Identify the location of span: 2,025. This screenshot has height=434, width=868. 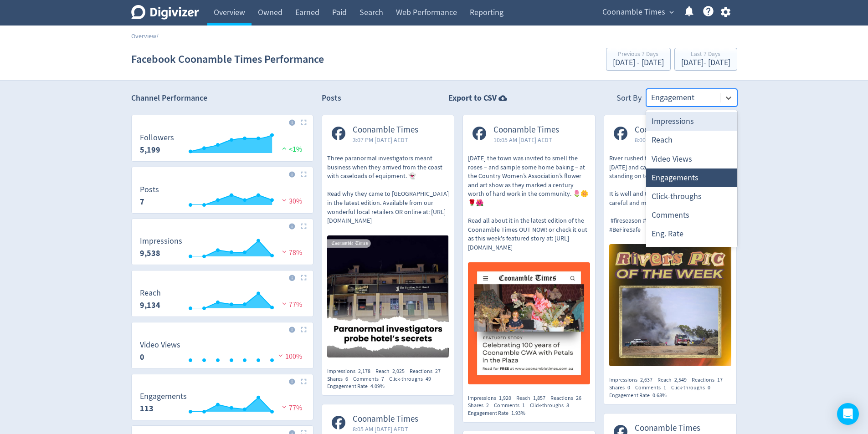
(398, 371).